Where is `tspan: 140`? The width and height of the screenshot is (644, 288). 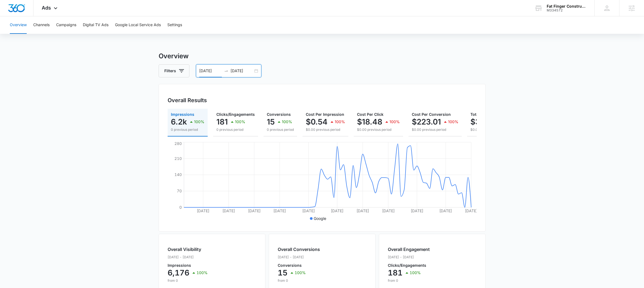 tspan: 140 is located at coordinates (178, 175).